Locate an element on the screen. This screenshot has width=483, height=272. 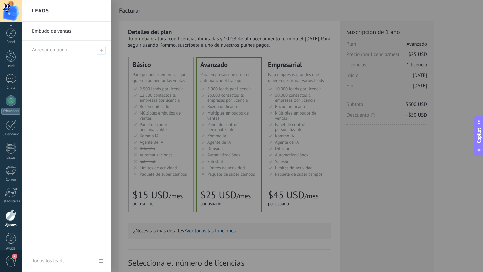
div: Calendario is located at coordinates (11, 134).